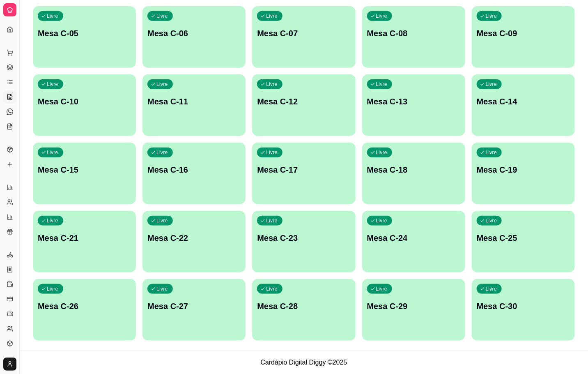  What do you see at coordinates (303, 105) in the screenshot?
I see `button: LivreMesa C-12` at bounding box center [303, 105].